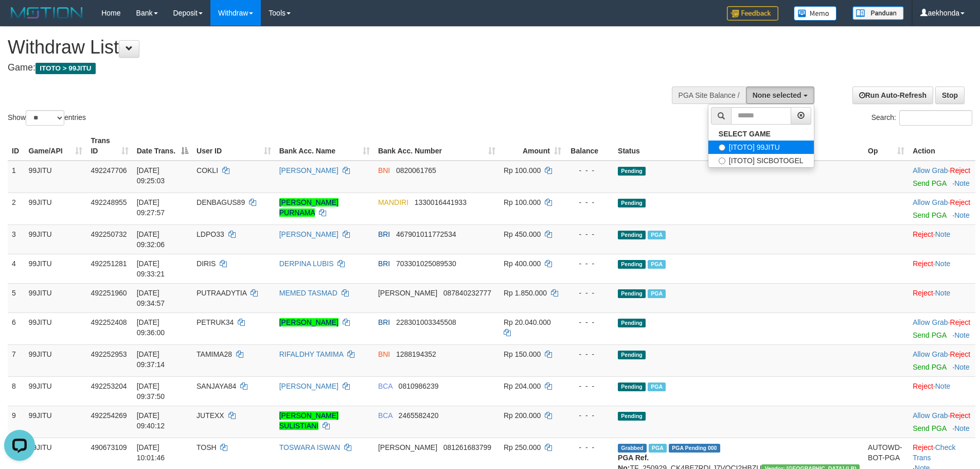  What do you see at coordinates (108, 447) in the screenshot?
I see `span: 490673109` at bounding box center [108, 447].